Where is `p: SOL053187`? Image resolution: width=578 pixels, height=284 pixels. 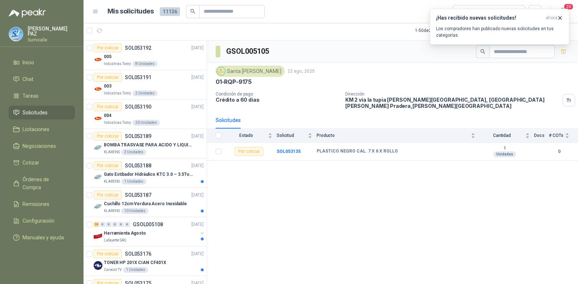 p: SOL053187 is located at coordinates (138, 195).